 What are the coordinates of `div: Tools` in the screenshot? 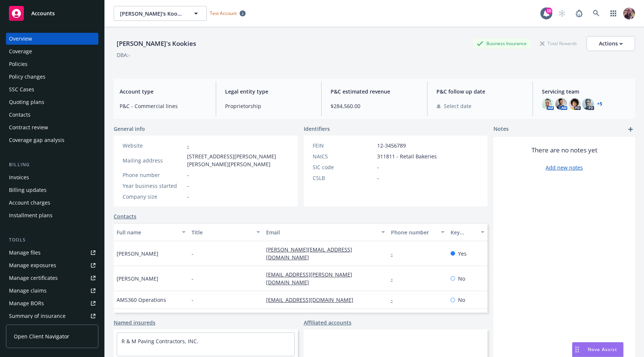 It's located at (52, 240).